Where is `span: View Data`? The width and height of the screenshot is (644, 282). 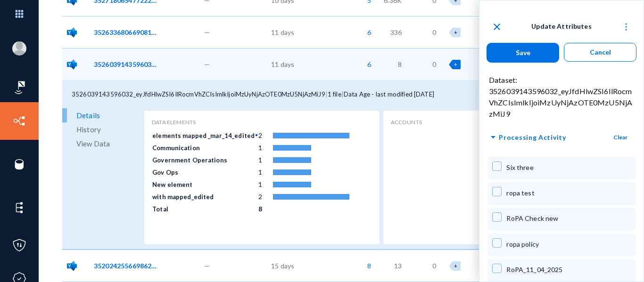 span: View Data is located at coordinates (93, 144).